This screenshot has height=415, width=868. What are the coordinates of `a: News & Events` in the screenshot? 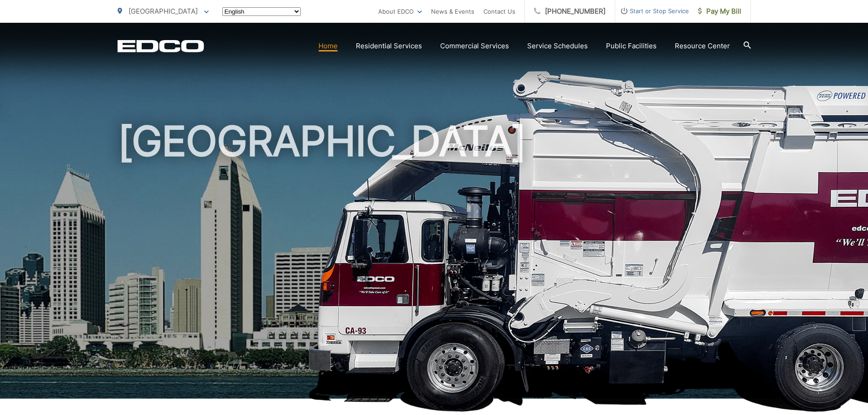 It's located at (452, 11).